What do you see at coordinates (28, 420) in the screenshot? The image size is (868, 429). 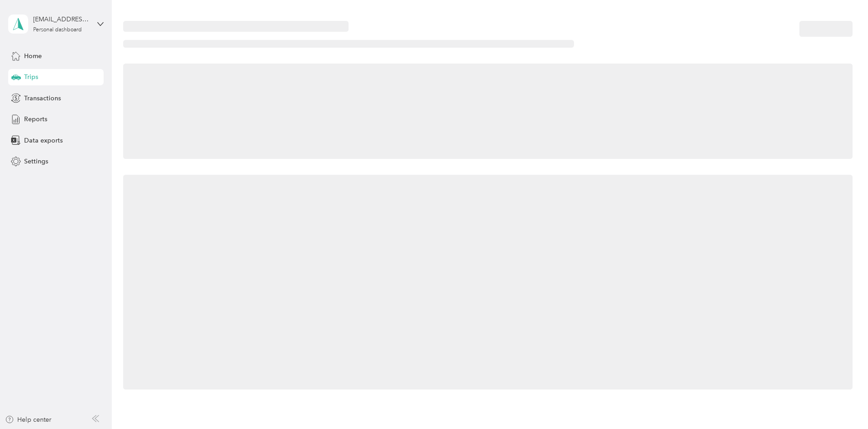 I see `div: Help center` at bounding box center [28, 420].